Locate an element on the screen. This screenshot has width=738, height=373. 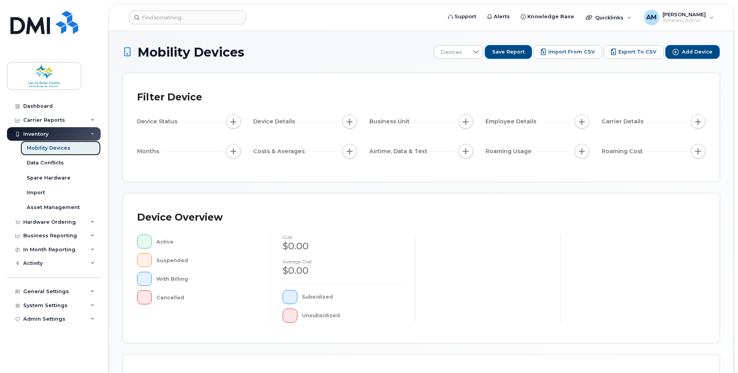
div: Cancelled is located at coordinates (207, 297).